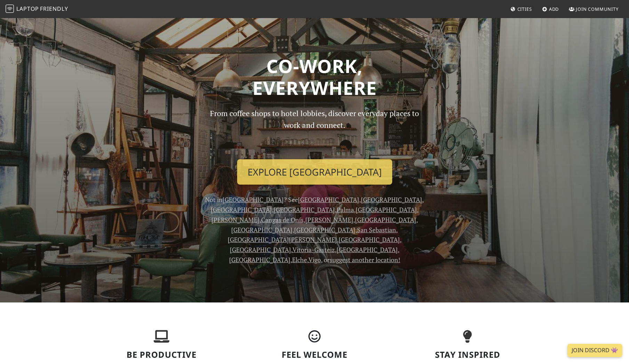 This screenshot has height=364, width=629. I want to click on a: Vitoria-Gasteiz, so click(314, 249).